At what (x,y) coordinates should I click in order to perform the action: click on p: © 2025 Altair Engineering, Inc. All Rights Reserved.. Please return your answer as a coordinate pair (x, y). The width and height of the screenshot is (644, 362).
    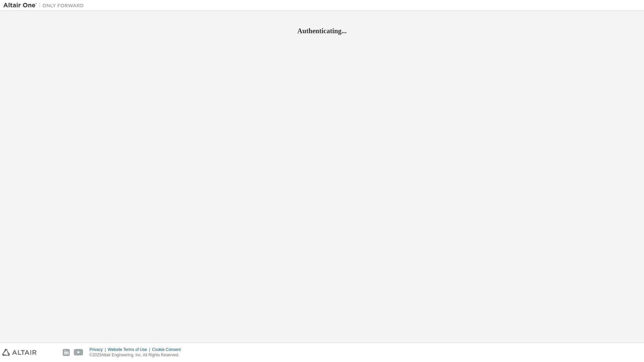
    Looking at the image, I should click on (137, 355).